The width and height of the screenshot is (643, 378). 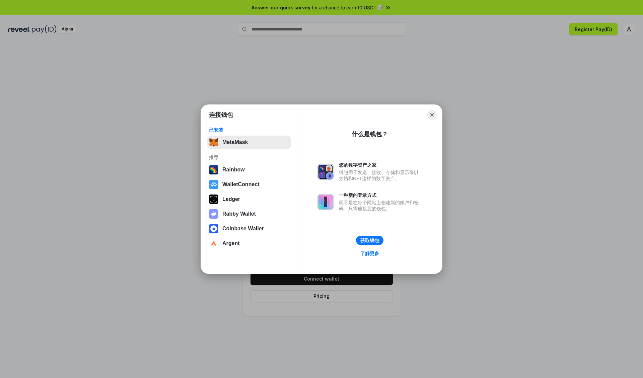 What do you see at coordinates (249, 170) in the screenshot?
I see `button: Rainbow` at bounding box center [249, 170].